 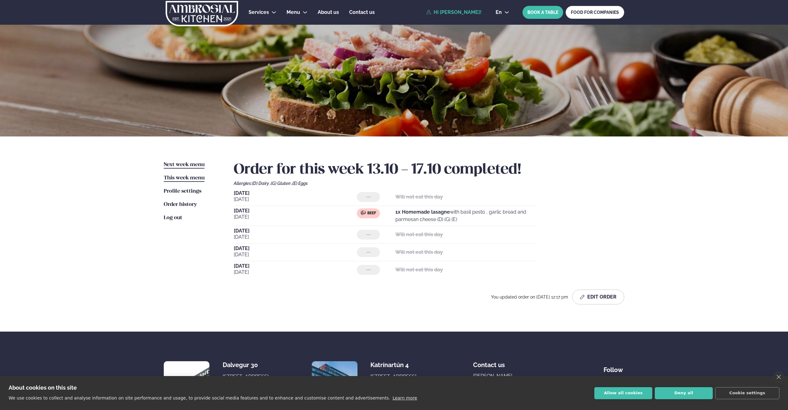 I want to click on a: Order history, so click(x=180, y=204).